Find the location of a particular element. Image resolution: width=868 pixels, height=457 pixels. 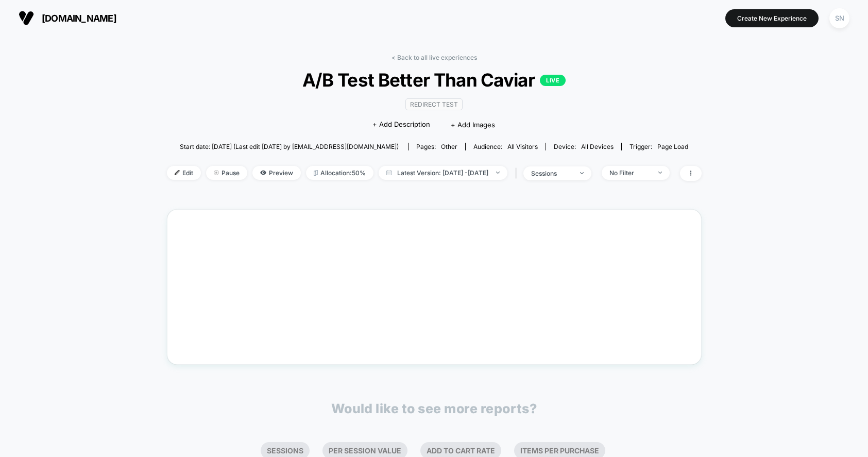

span: + Add Images is located at coordinates (473, 125).